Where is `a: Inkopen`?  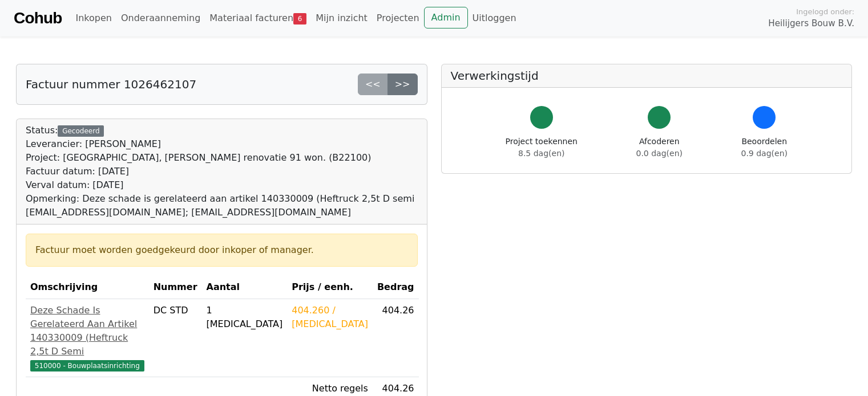 a: Inkopen is located at coordinates (93, 18).